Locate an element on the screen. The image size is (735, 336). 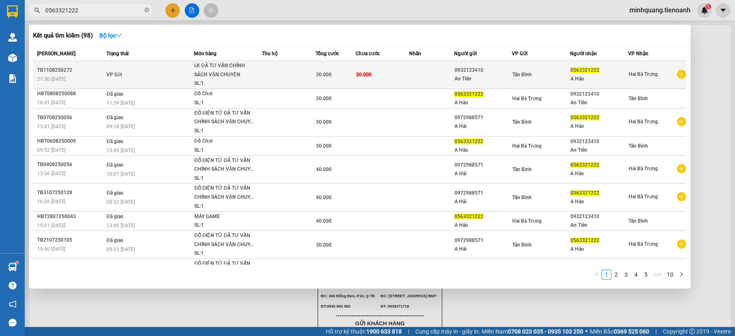
button: left is located at coordinates (596, 275).